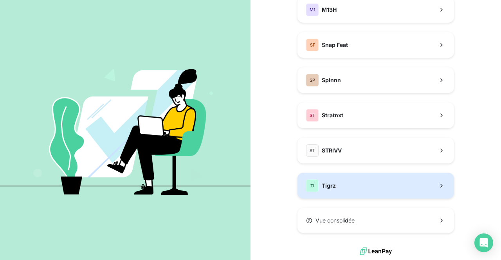 Image resolution: width=501 pixels, height=260 pixels. I want to click on button: SPSpinnn, so click(376, 80).